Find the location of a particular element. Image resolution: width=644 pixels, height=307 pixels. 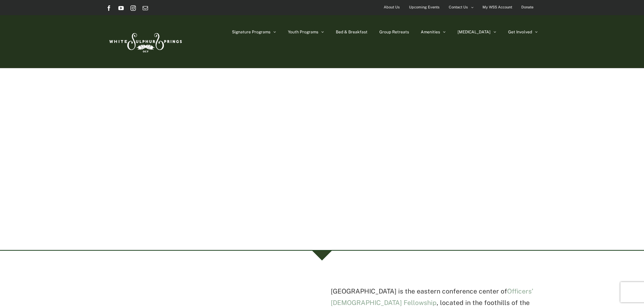

a: Group Retreats is located at coordinates (394, 32).